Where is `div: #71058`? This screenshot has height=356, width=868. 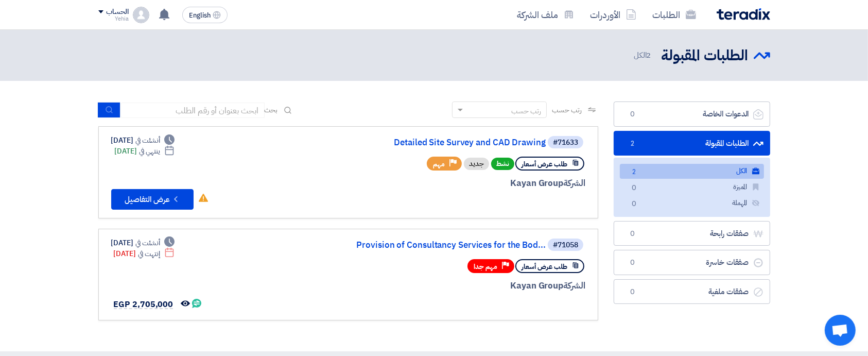
div: #71058 is located at coordinates (566, 245).